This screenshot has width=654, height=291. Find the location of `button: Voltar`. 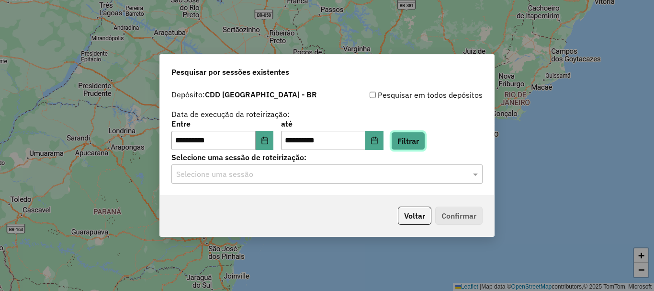

button: Voltar is located at coordinates (414, 215).